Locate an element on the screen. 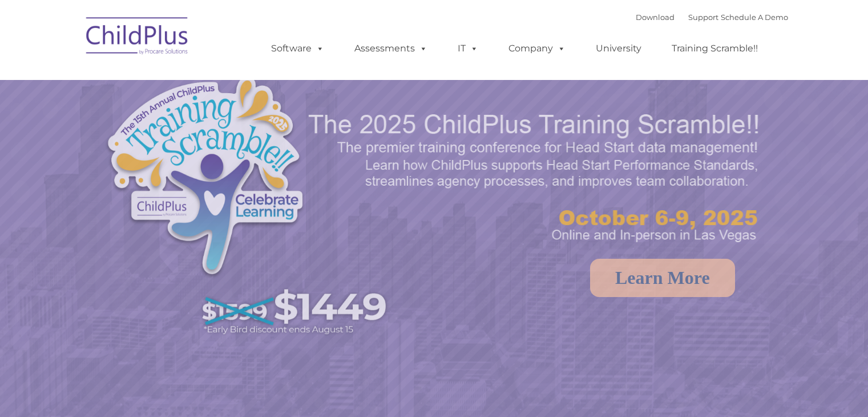  a: Training Scramble!! is located at coordinates (715, 48).